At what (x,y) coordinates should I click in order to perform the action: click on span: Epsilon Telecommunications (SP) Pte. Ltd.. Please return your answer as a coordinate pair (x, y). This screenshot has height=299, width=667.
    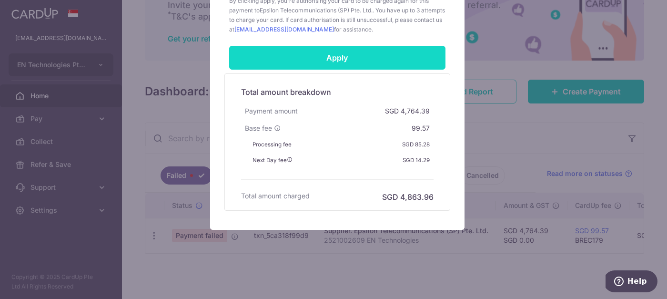
    Looking at the image, I should click on (316, 10).